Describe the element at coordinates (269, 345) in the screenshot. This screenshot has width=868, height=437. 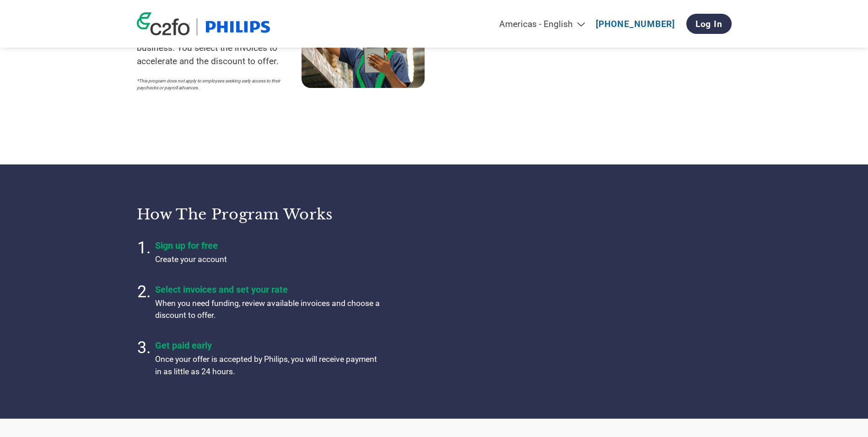
I see `h4: Get paid early` at that location.